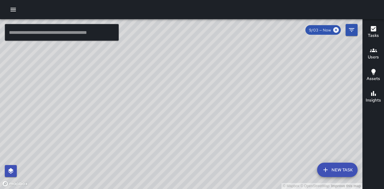 The height and width of the screenshot is (189, 384). What do you see at coordinates (373, 32) in the screenshot?
I see `button: Tasks` at bounding box center [373, 32].